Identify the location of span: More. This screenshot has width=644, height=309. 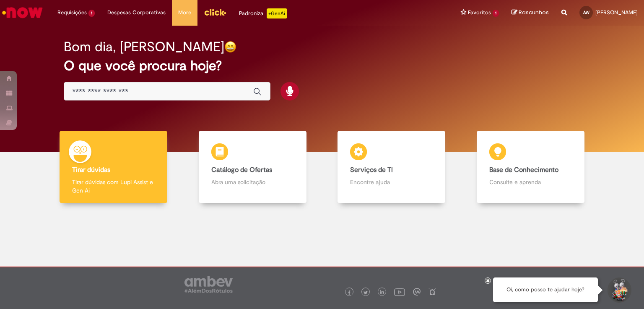
(185, 13).